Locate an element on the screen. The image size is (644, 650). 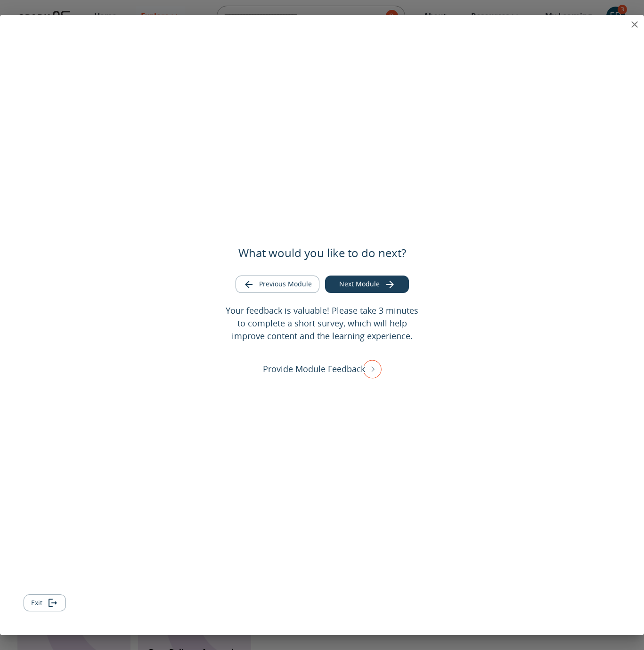
div: Provide Module Feedback is located at coordinates (323, 369).